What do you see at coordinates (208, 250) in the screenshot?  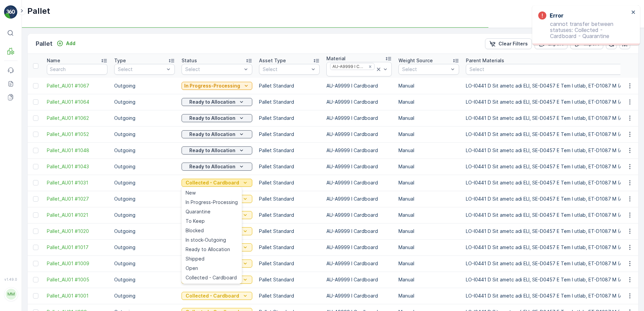 I see `span: Ready to Allocation` at bounding box center [208, 250].